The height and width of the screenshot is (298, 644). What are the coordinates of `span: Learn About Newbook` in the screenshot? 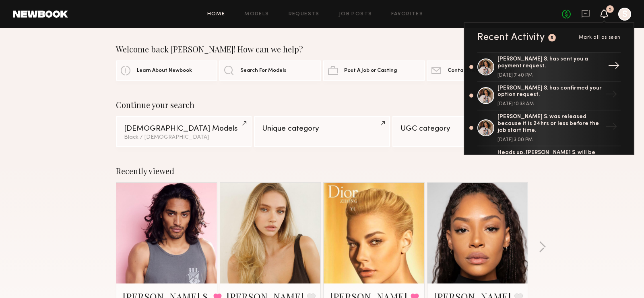 It's located at (164, 71).